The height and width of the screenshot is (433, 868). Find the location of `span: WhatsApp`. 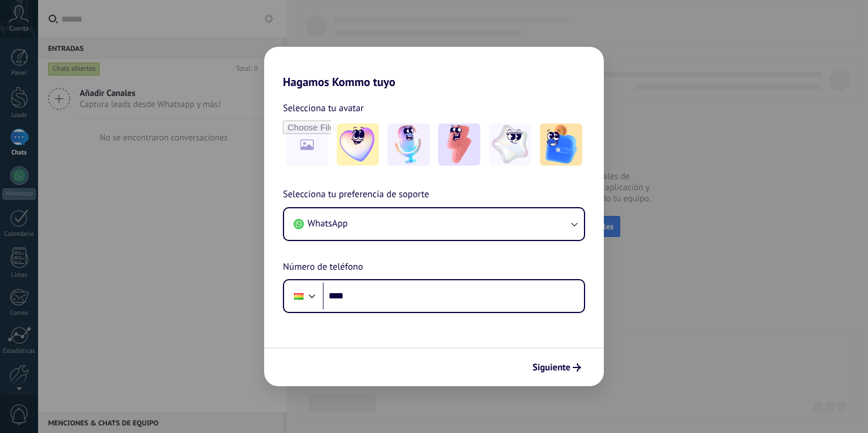

span: WhatsApp is located at coordinates (327, 224).